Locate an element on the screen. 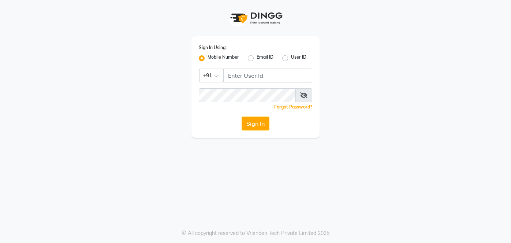  a: Forgot Password? is located at coordinates (293, 107).